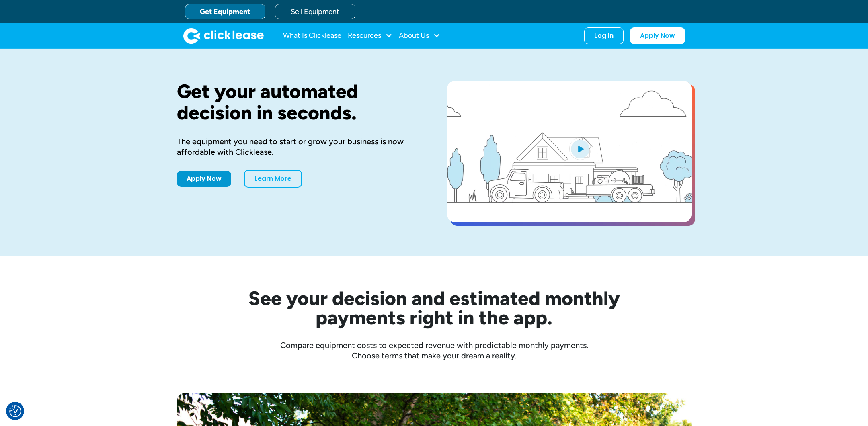 The height and width of the screenshot is (426, 868). I want to click on h1: Get your automated decision in seconds., so click(299, 102).